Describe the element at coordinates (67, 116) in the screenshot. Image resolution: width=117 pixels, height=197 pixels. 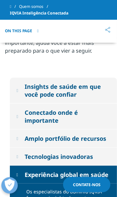
I see `div: Conectado onde é importante` at that location.